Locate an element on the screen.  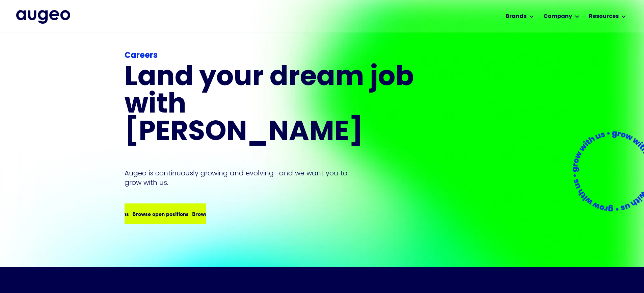
strong: Careers is located at coordinates (141, 56).